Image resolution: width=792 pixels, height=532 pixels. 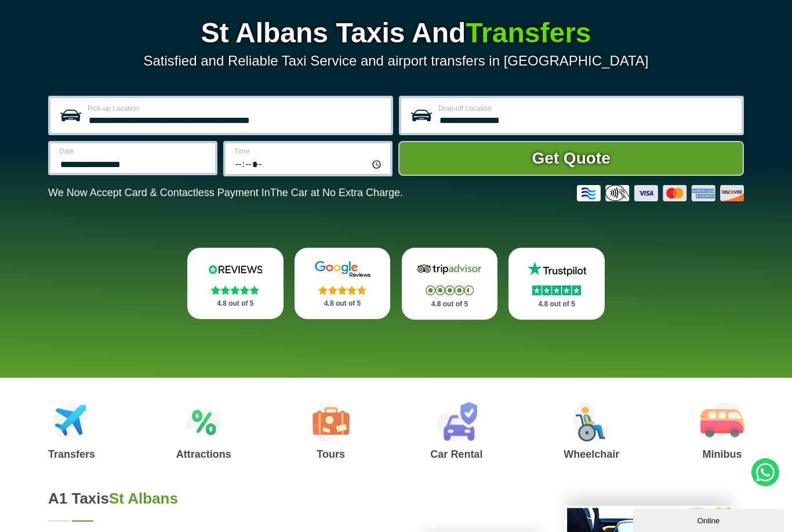 What do you see at coordinates (457, 421) in the screenshot?
I see `img: Car Rental` at bounding box center [457, 421].